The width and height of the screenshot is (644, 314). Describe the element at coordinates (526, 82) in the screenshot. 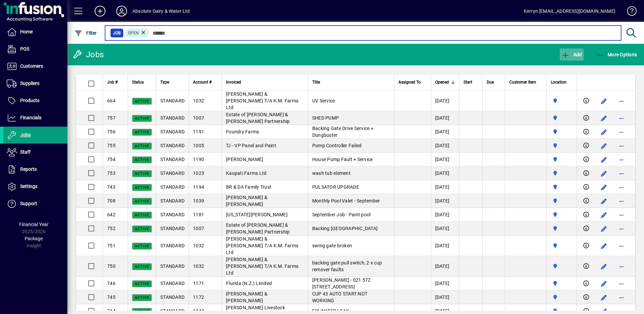

I see `div: Customer Item` at that location.